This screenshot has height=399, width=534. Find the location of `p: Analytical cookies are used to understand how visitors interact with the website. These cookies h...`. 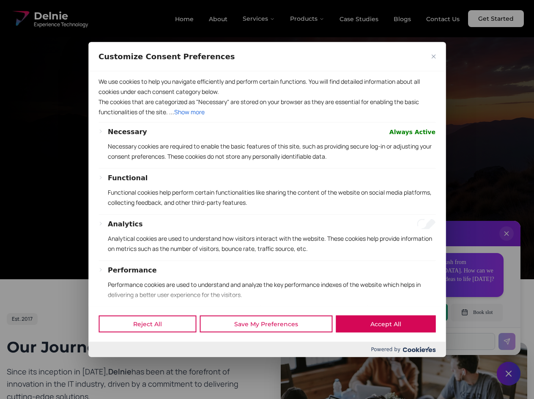

p: Analytical cookies are used to understand how visitors interact with the website. These cookies h... is located at coordinates (271, 243).